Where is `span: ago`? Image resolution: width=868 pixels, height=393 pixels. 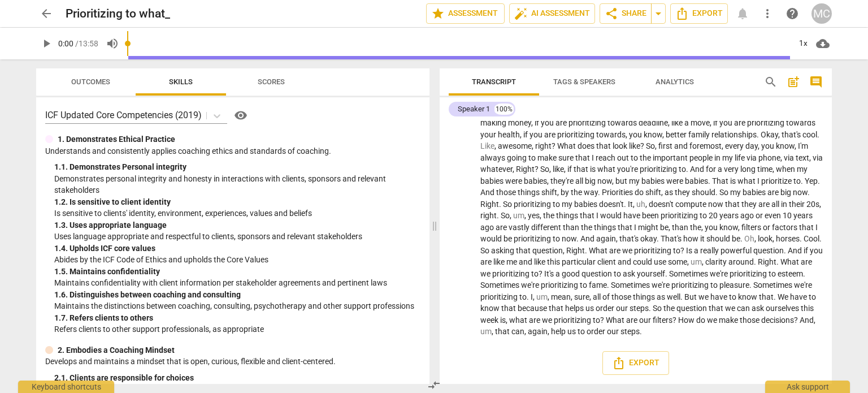
span: ago is located at coordinates (488, 227).